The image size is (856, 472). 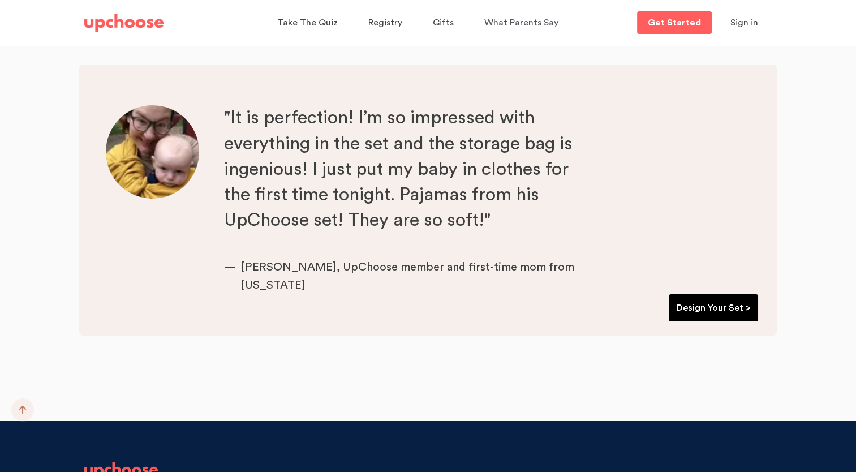 What do you see at coordinates (523, 23) in the screenshot?
I see `a: What Parents Say` at bounding box center [523, 23].